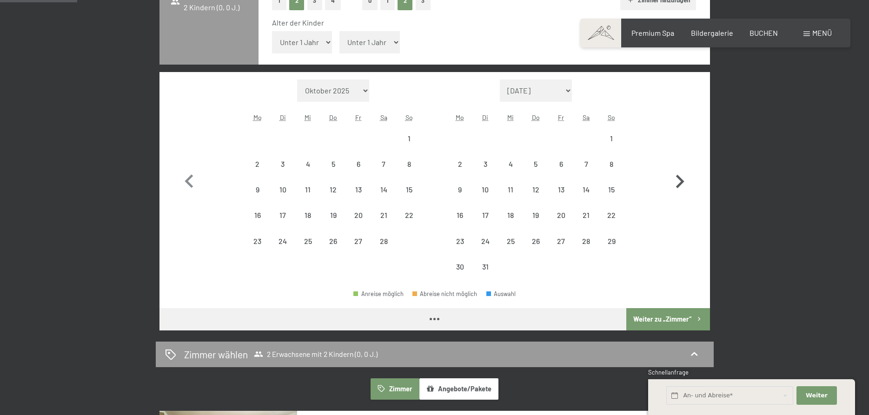 This screenshot has width=869, height=415. Describe the element at coordinates (668, 372) in the screenshot. I see `span: Schnellanfrage` at that location.